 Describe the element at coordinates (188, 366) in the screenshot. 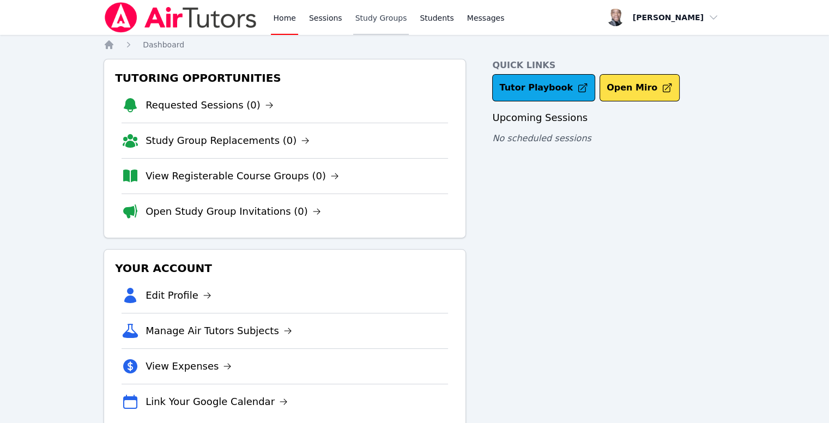

I see `a: View Expenses` at that location.